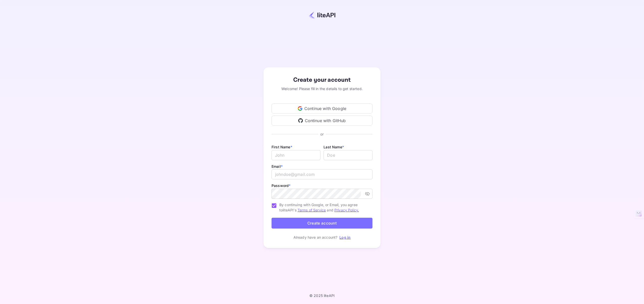 The image size is (644, 304). Describe the element at coordinates (312, 210) in the screenshot. I see `a: Terms of Service` at that location.